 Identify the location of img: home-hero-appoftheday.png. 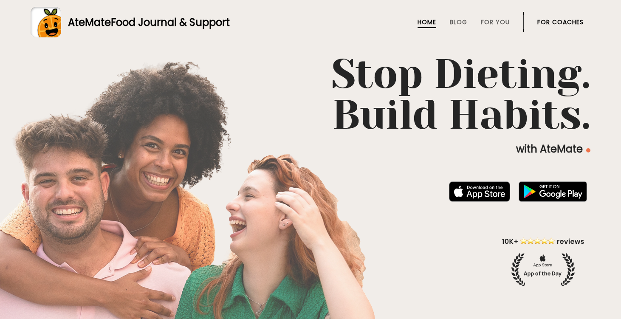
(543, 261).